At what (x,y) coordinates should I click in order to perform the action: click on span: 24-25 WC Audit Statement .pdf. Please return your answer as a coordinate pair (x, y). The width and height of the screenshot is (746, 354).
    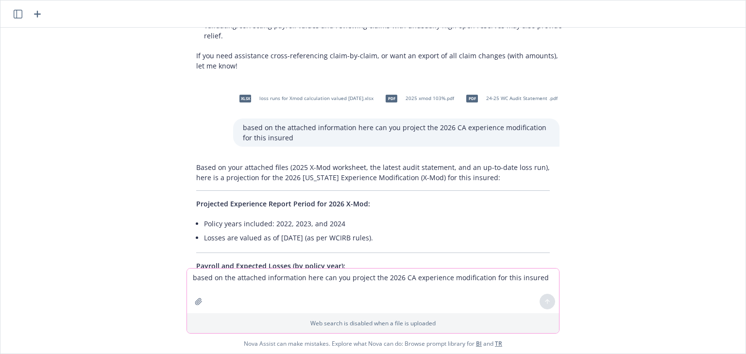
    Looking at the image, I should click on (522, 98).